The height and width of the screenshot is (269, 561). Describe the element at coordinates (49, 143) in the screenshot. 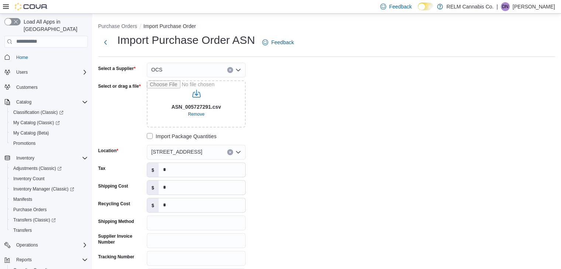

I see `button: Promotions` at that location.